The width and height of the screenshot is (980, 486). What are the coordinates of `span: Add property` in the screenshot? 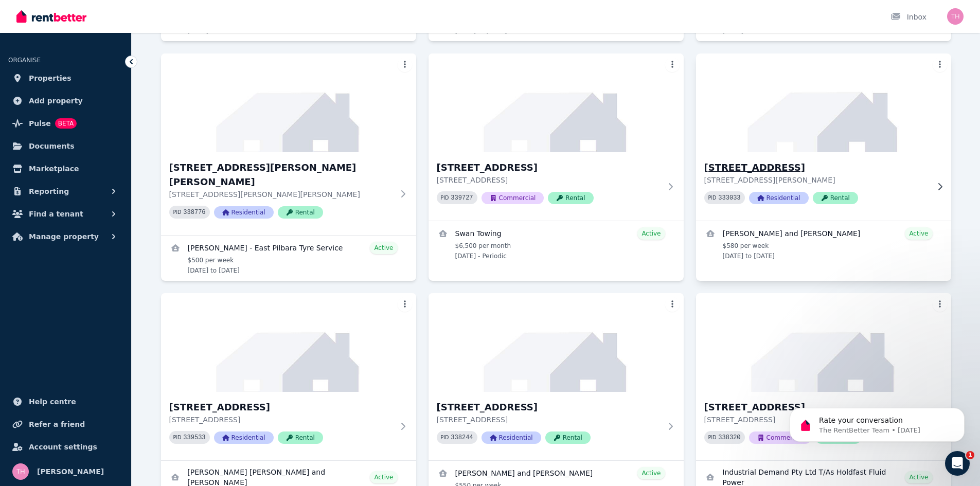 It's located at (56, 101).